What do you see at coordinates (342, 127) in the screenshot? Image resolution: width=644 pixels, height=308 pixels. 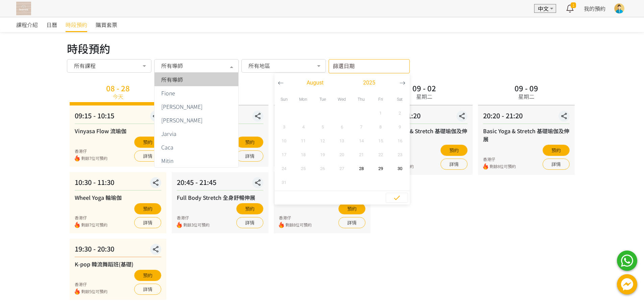 I see `button: 6` at bounding box center [342, 127].